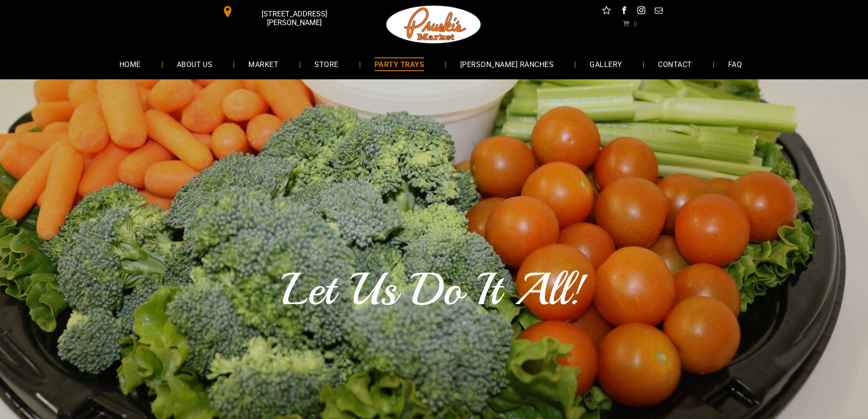  Describe the element at coordinates (194, 64) in the screenshot. I see `a: ABOUT US` at that location.